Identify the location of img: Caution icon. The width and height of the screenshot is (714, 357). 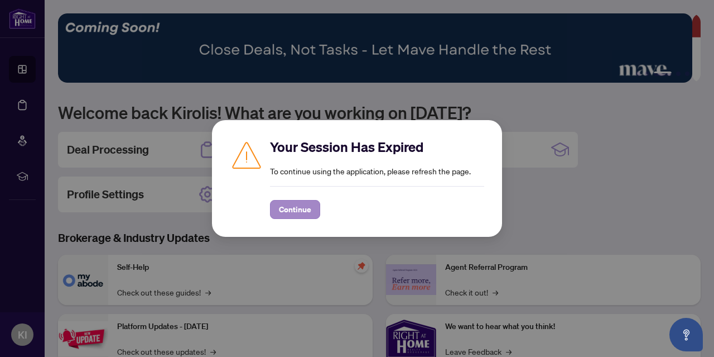
(247, 155).